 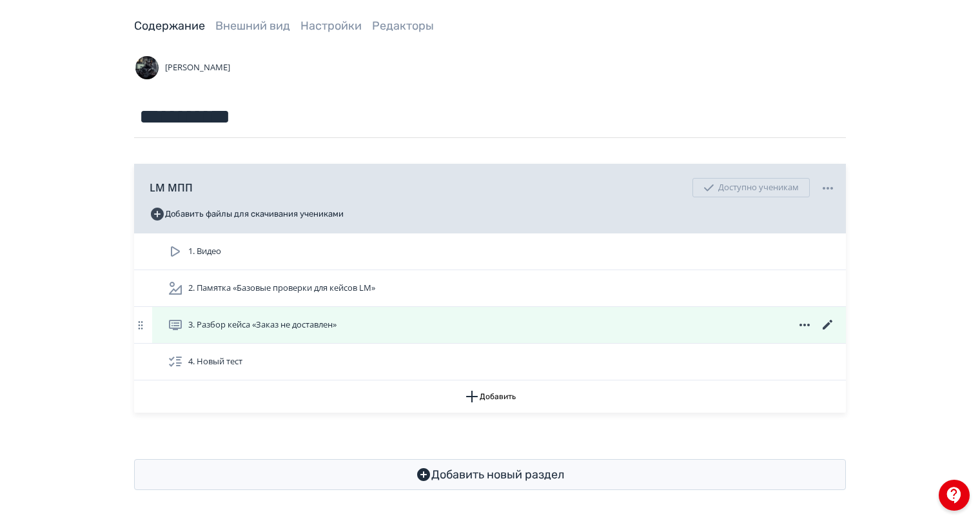 I want to click on div: 3. Разбор кейса «Заказ не доставлен», so click(x=490, y=325).